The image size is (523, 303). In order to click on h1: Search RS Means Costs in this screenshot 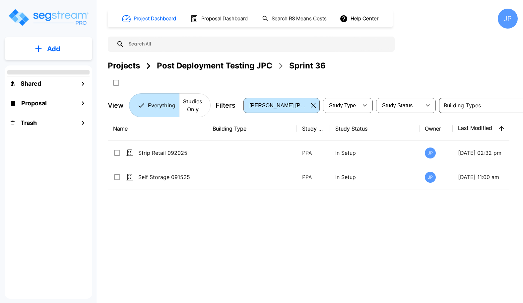, I will do `click(299, 19)`.